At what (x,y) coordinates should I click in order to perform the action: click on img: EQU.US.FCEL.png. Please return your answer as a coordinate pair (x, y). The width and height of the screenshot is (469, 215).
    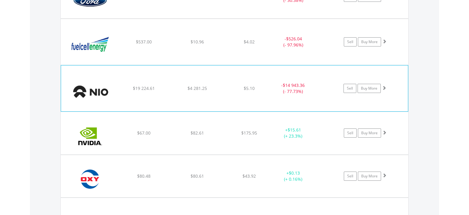
    Looking at the image, I should click on (90, 45).